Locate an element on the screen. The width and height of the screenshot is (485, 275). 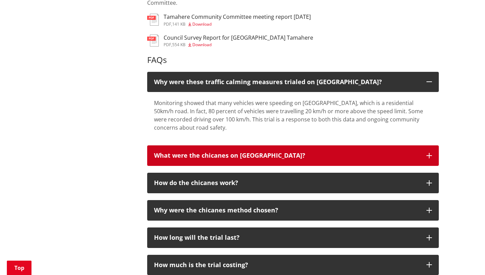
div: Why were the chicanes method chosen? is located at coordinates (287, 210).